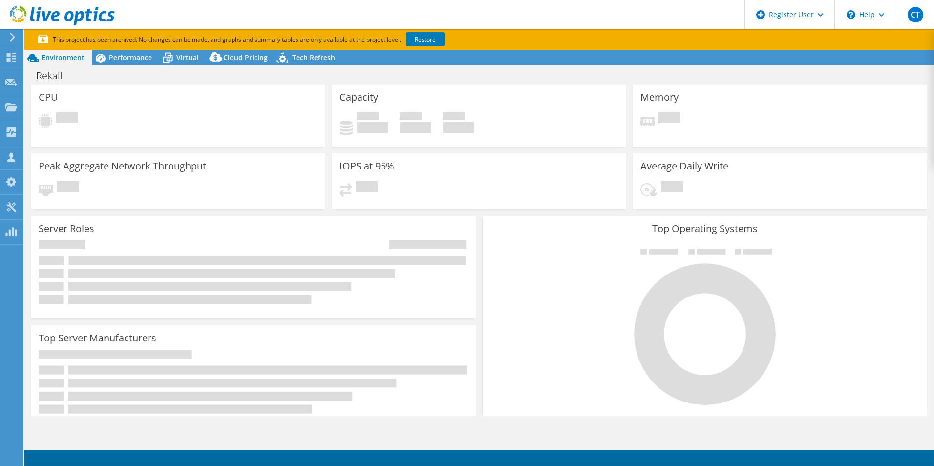 This screenshot has width=934, height=466. What do you see at coordinates (122, 166) in the screenshot?
I see `h3: Peak Aggregate Network Throughput` at bounding box center [122, 166].